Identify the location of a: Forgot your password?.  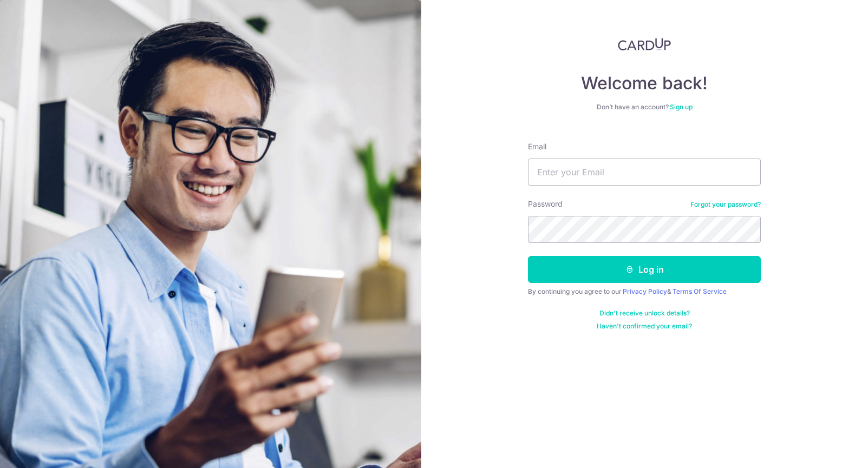
(725, 204).